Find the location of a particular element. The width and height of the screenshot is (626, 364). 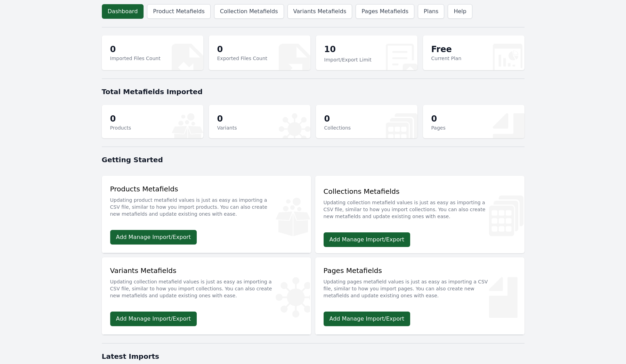

a: Product Metafields is located at coordinates (179, 11).